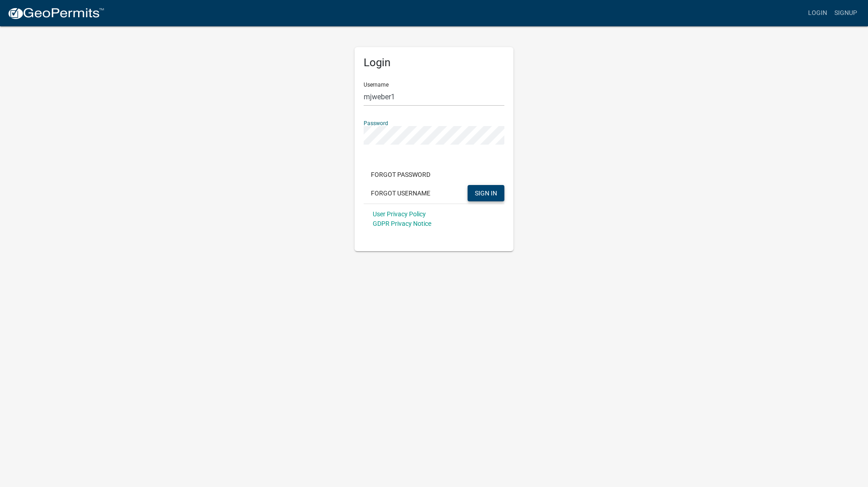 The image size is (868, 487). I want to click on span: SIGN IN, so click(486, 193).